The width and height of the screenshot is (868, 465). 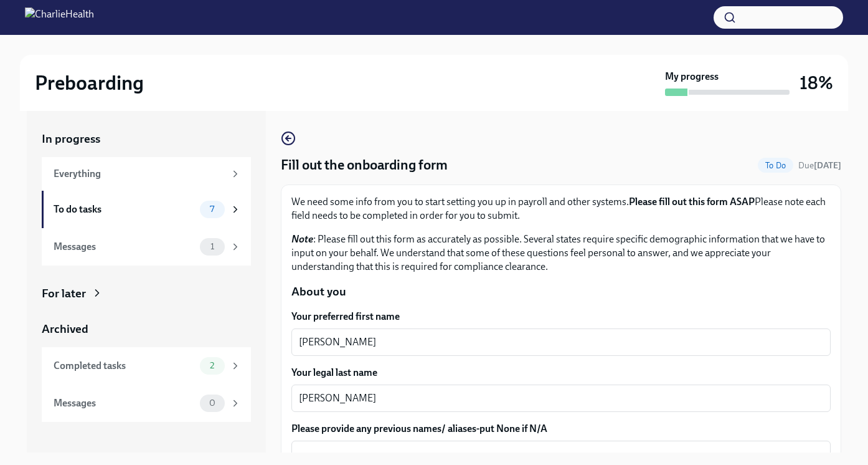 I want to click on strong: My progress, so click(x=692, y=77).